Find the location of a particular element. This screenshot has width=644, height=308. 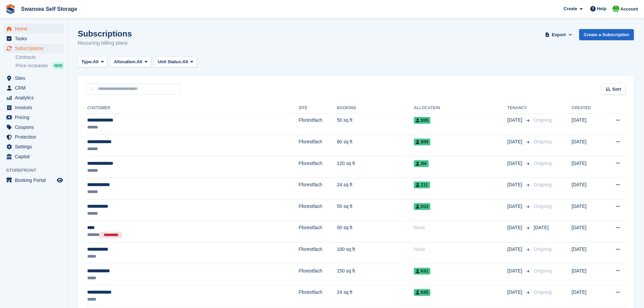

span: B09 is located at coordinates (422, 142).